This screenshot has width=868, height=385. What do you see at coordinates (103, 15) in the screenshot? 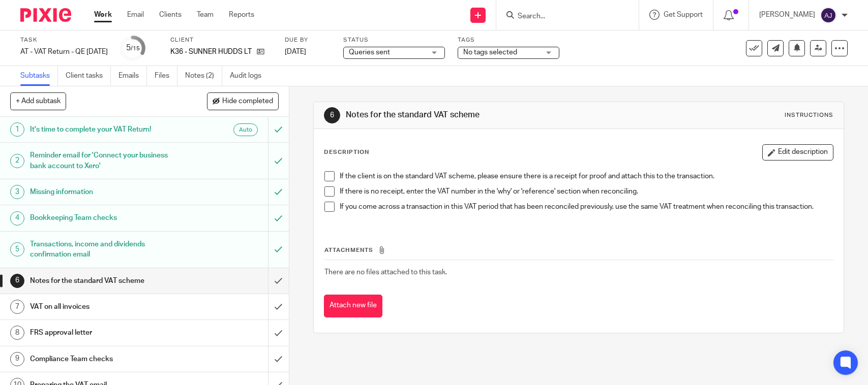
I see `a: Work` at bounding box center [103, 15].